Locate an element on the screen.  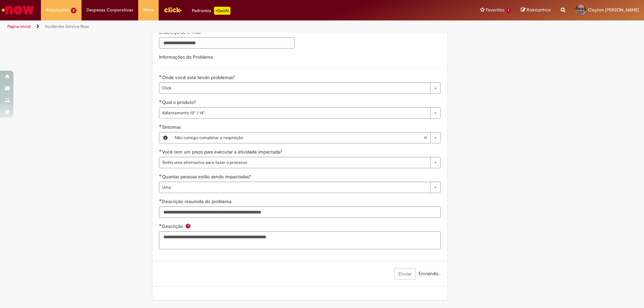
img: ServiceNow is located at coordinates (18, 10).